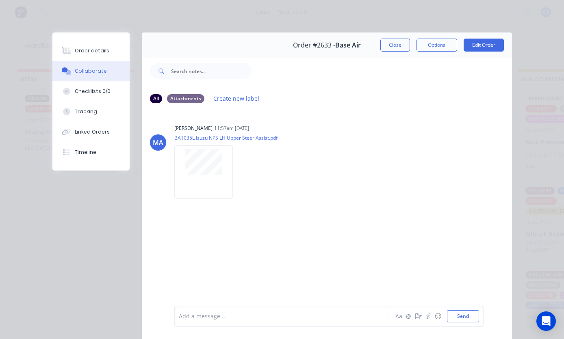  What do you see at coordinates (93, 91) in the screenshot?
I see `div: Checklists 0/0` at bounding box center [93, 91].